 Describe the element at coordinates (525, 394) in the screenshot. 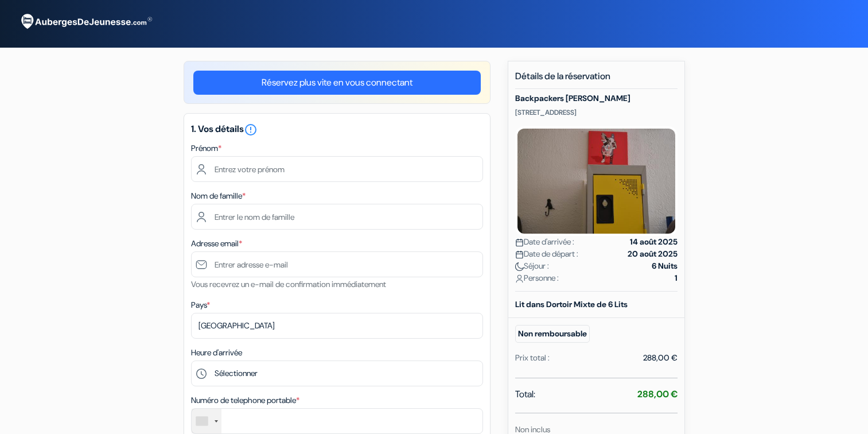

I see `span: Total:` at that location.